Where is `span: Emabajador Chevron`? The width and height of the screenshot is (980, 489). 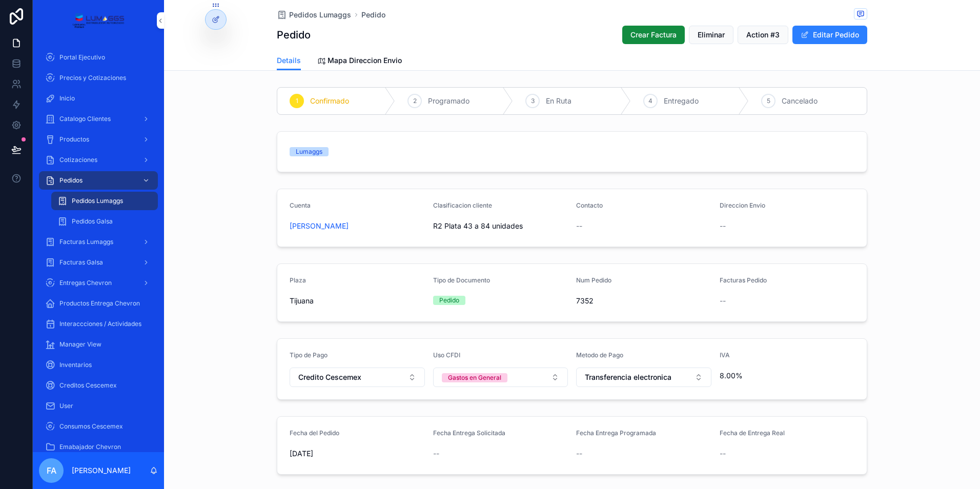 span: Emabajador Chevron is located at coordinates (90, 446).